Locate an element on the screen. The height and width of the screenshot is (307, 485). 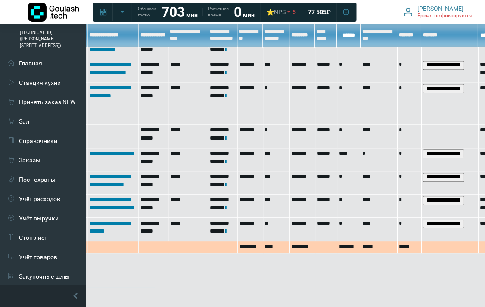
strong: 703 is located at coordinates (173, 12).